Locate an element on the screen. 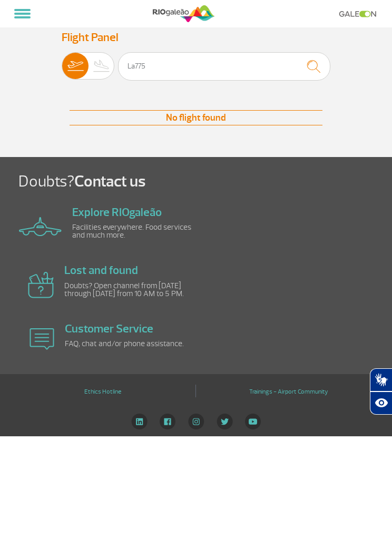 This screenshot has height=558, width=392. img: Instagram is located at coordinates (196, 422).